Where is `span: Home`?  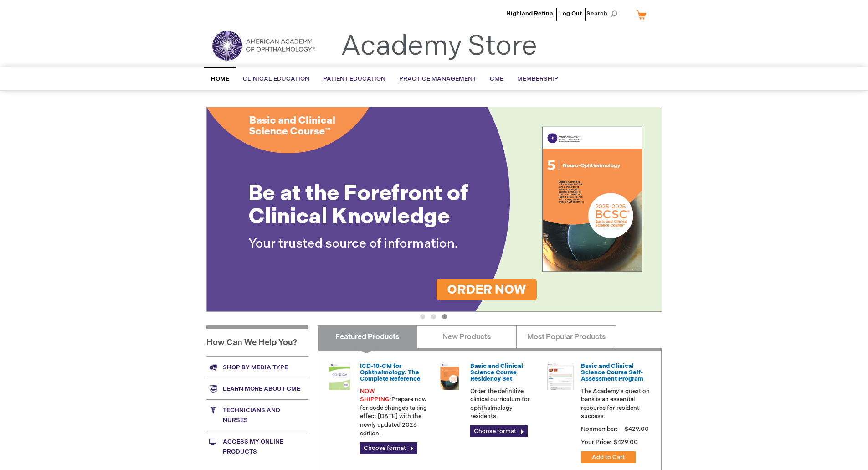
span: Home is located at coordinates (220, 79).